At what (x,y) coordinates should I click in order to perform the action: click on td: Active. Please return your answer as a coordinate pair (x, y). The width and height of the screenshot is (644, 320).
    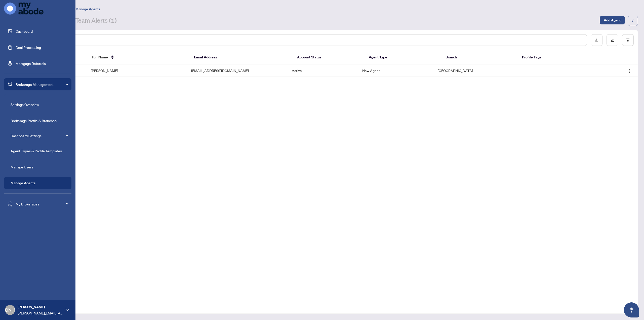
    Looking at the image, I should click on (323, 71).